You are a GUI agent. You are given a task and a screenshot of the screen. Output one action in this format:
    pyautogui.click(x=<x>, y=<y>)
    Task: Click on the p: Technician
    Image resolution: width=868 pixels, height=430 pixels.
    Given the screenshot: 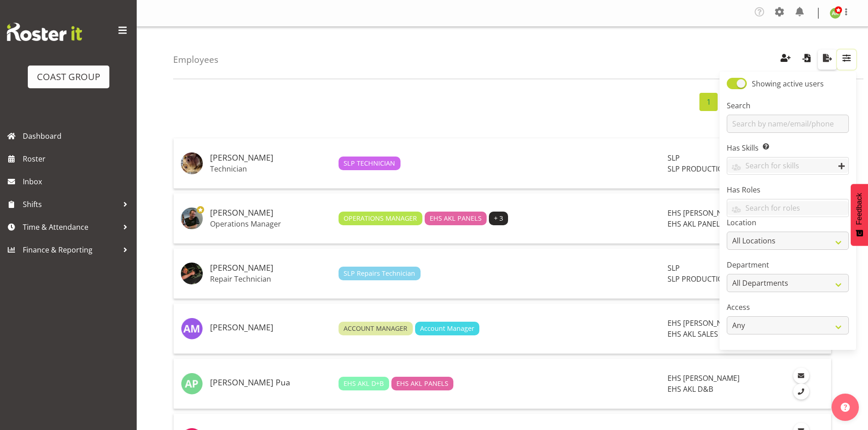 What is the action you would take?
    pyautogui.click(x=271, y=169)
    